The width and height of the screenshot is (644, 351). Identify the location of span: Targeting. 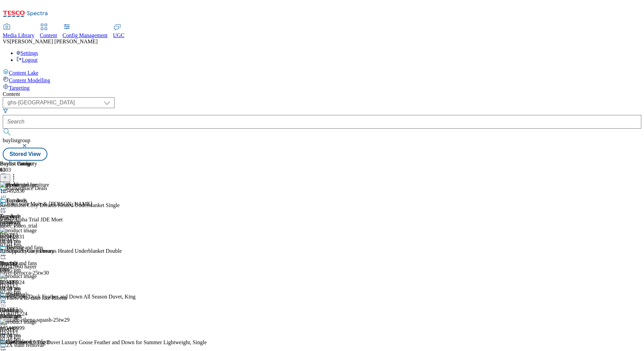
(19, 87).